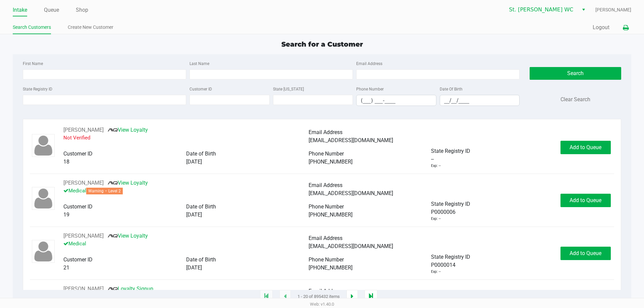  I want to click on span: P0000006, so click(443, 212).